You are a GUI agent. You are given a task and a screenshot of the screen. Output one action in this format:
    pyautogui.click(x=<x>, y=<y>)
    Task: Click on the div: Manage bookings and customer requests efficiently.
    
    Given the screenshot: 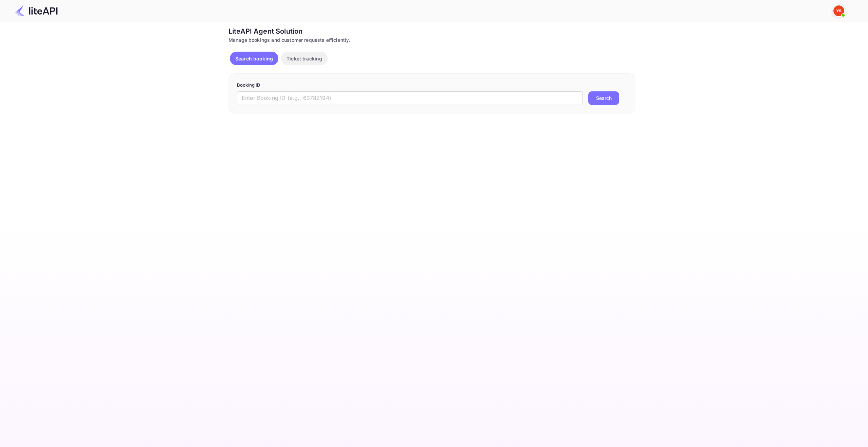 What is the action you would take?
    pyautogui.click(x=432, y=40)
    